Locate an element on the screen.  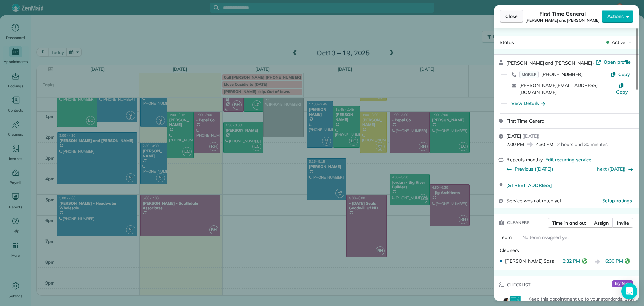
div: View Details is located at coordinates (528, 103).